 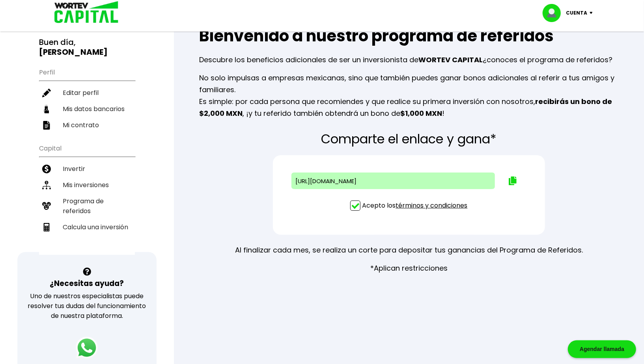 I want to click on li: Editar perfil, so click(x=87, y=93).